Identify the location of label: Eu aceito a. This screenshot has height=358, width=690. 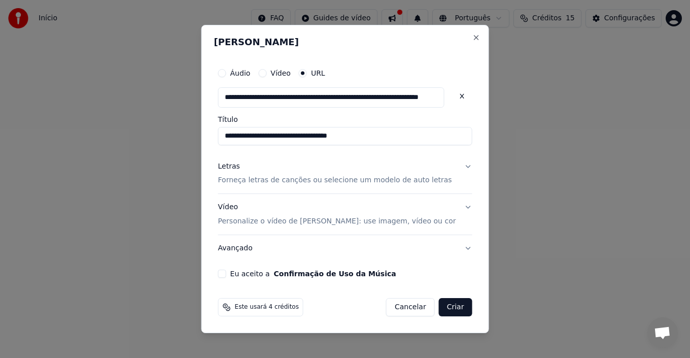
(313, 273).